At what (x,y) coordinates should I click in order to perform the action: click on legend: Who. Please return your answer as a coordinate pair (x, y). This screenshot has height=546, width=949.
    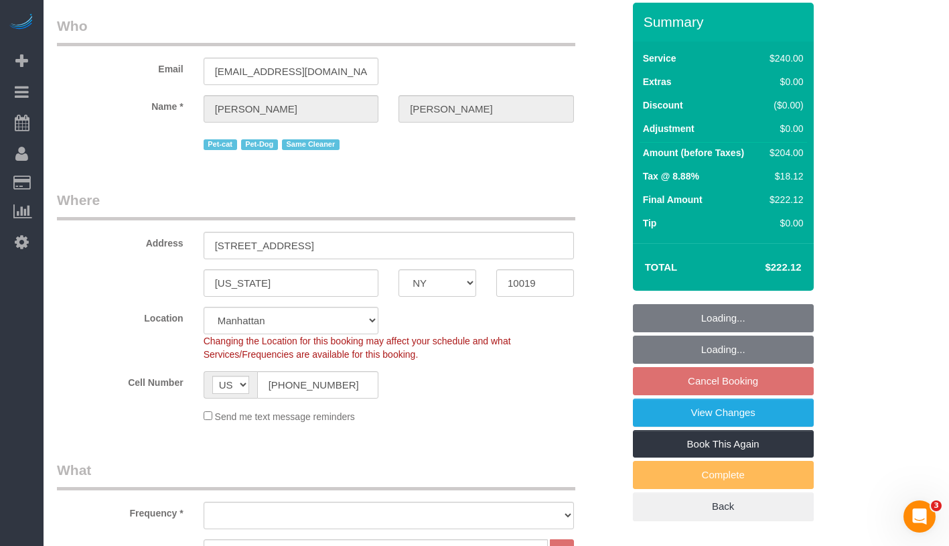
    Looking at the image, I should click on (316, 31).